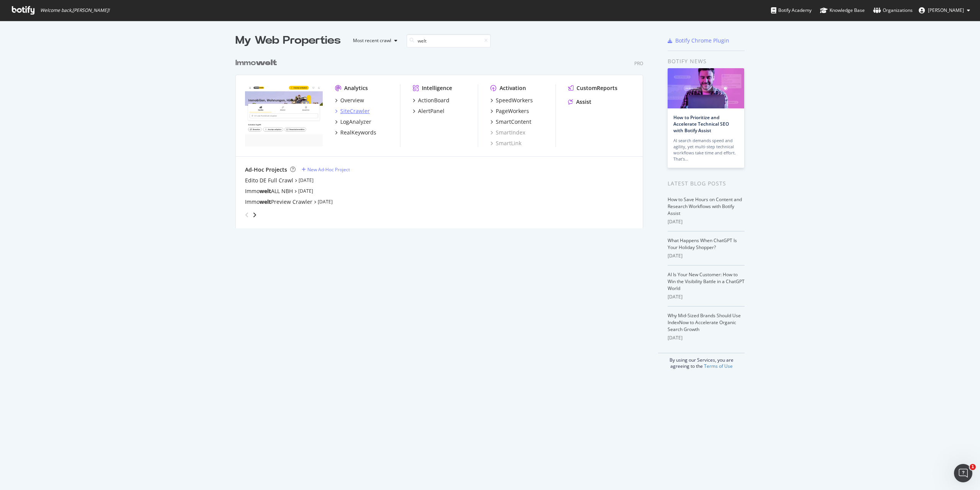  Describe the element at coordinates (350, 100) in the screenshot. I see `a: Overview` at that location.